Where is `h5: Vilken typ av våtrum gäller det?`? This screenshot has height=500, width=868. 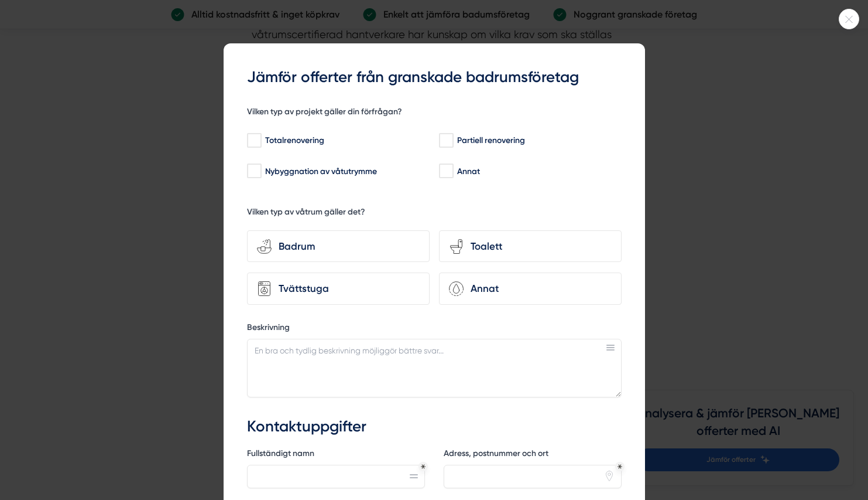
h5: Vilken typ av våtrum gäller det? is located at coordinates (306, 213).